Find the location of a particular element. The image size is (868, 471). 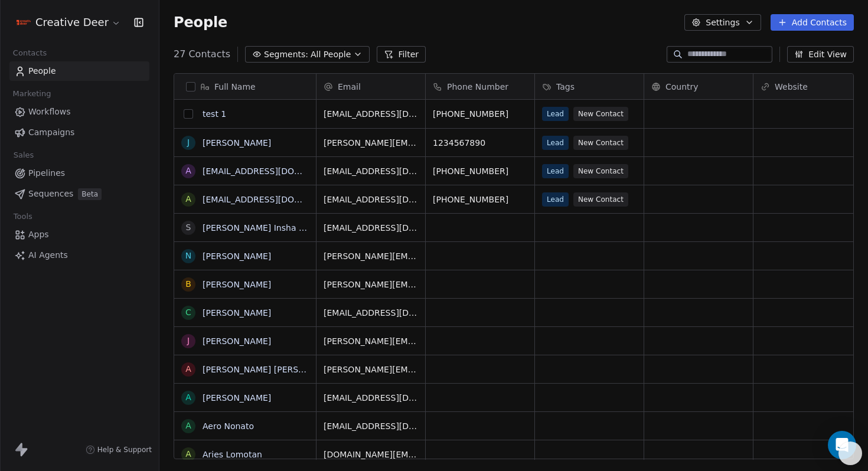

span: Segments: is located at coordinates (286, 54).